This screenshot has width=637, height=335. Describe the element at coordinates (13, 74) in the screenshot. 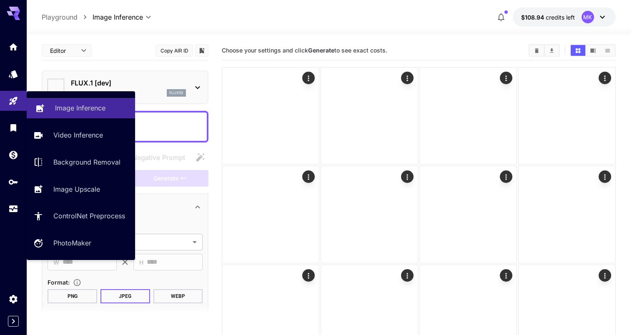

I see `div: Models` at that location.